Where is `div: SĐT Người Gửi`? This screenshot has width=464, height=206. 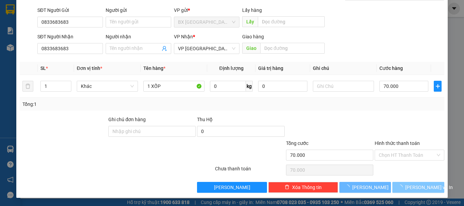 div: SĐT Người Gửi is located at coordinates (70, 10).